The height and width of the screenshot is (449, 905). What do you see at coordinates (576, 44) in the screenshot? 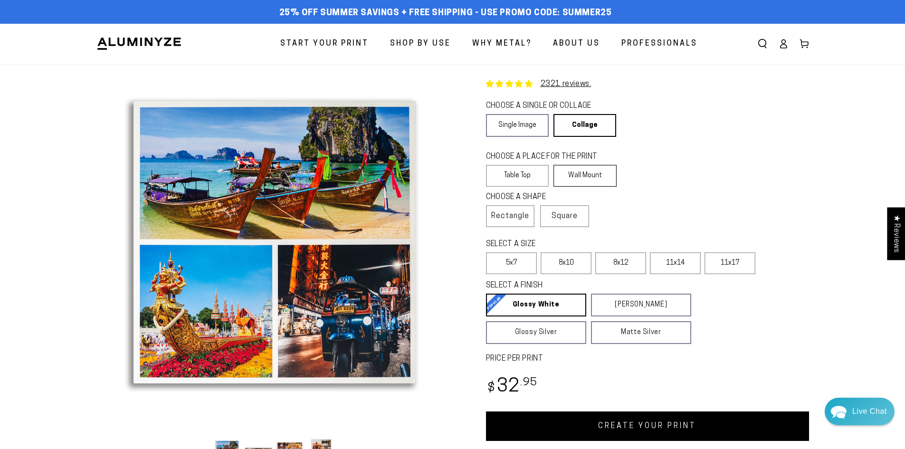
I see `span: About Us` at bounding box center [576, 44].